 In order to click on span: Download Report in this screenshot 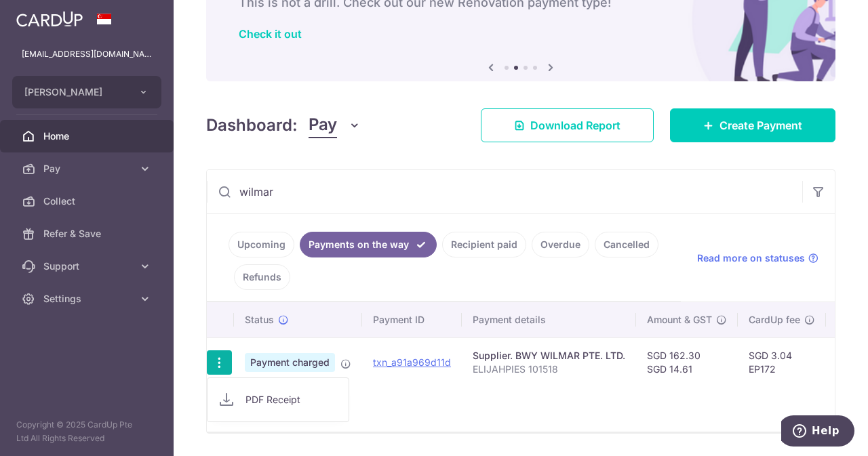, I will do `click(575, 125)`.